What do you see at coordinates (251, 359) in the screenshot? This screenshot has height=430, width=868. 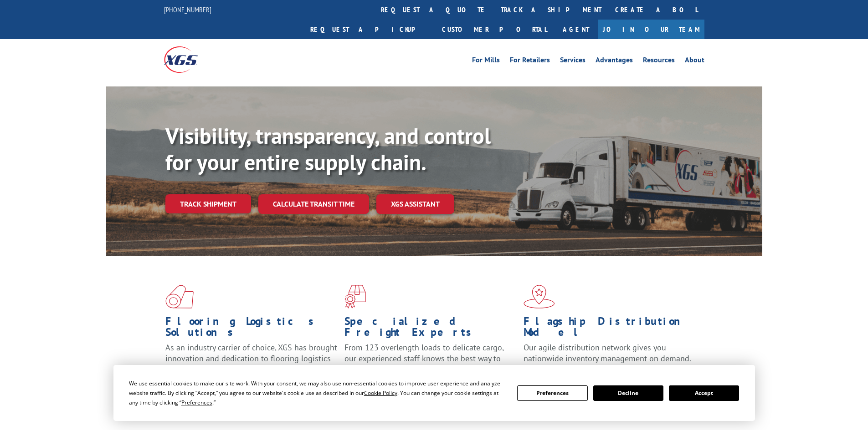 I see `span: As an industry carrier of choice, XGS has brought innovation and dedication to flooring logistics...` at bounding box center [251, 359].